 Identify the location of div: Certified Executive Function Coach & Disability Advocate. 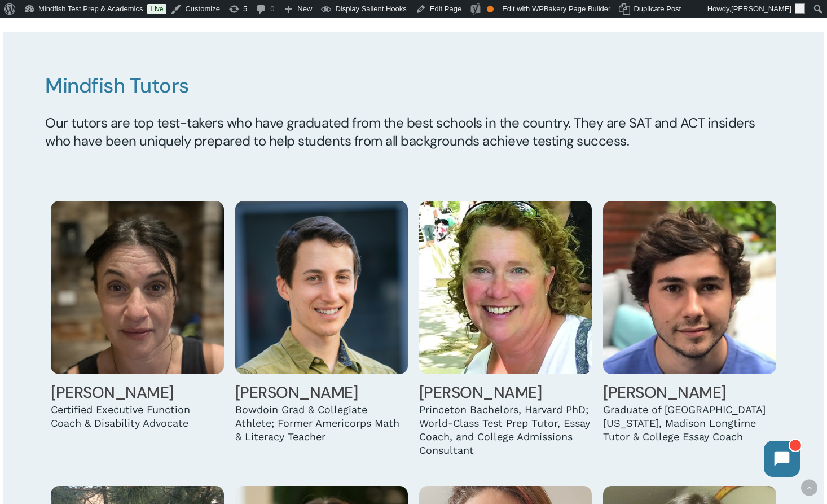
(137, 416).